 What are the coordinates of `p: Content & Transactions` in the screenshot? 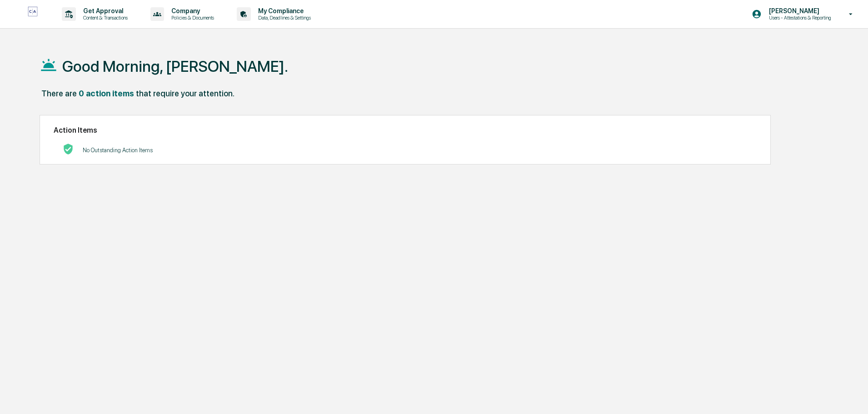 It's located at (104, 18).